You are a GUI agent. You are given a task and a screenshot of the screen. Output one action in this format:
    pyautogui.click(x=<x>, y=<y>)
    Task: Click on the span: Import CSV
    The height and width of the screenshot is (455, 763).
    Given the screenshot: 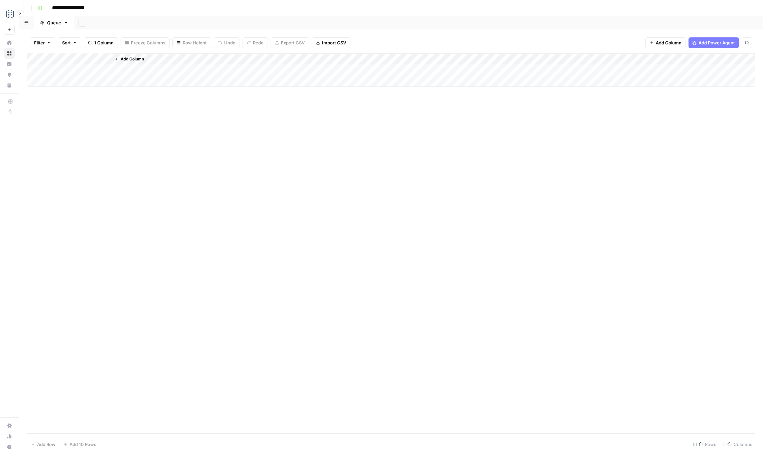 What is the action you would take?
    pyautogui.click(x=334, y=43)
    